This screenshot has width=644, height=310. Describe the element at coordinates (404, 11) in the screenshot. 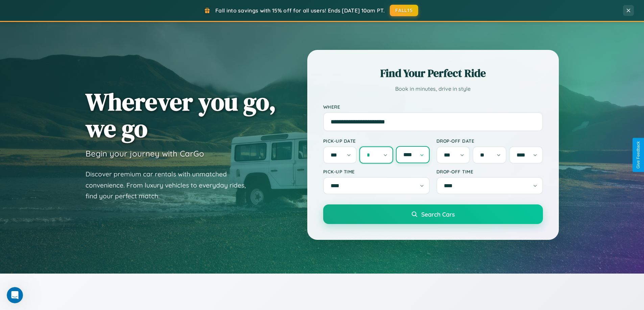

I see `button: FALL15` at that location.